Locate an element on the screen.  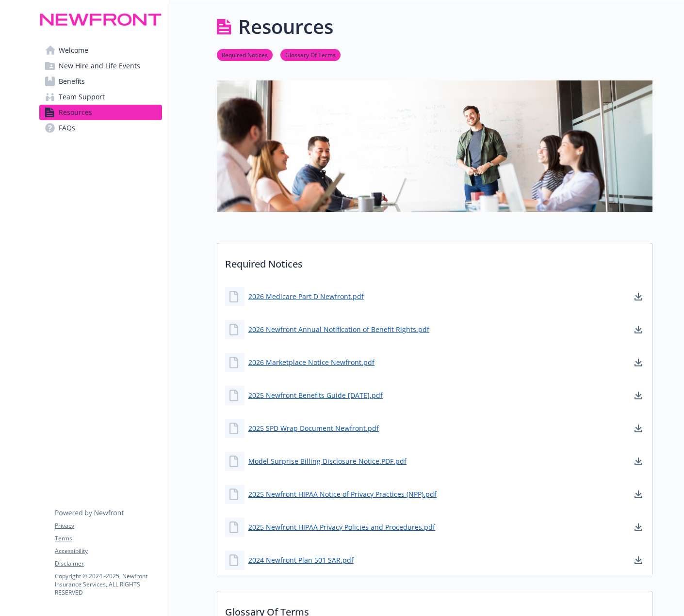
a: FAQs is located at coordinates (101, 128).